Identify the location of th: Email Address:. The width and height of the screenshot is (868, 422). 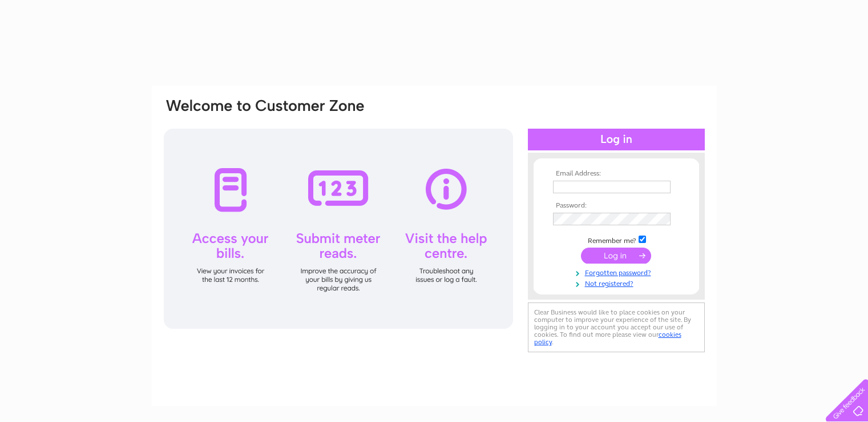
(616, 174).